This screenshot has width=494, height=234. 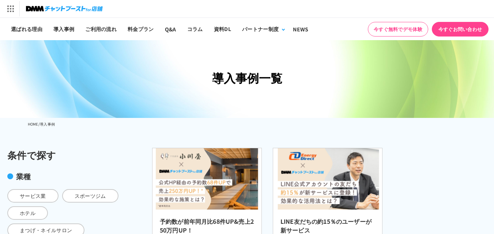 I want to click on img: サービス, so click(x=10, y=9).